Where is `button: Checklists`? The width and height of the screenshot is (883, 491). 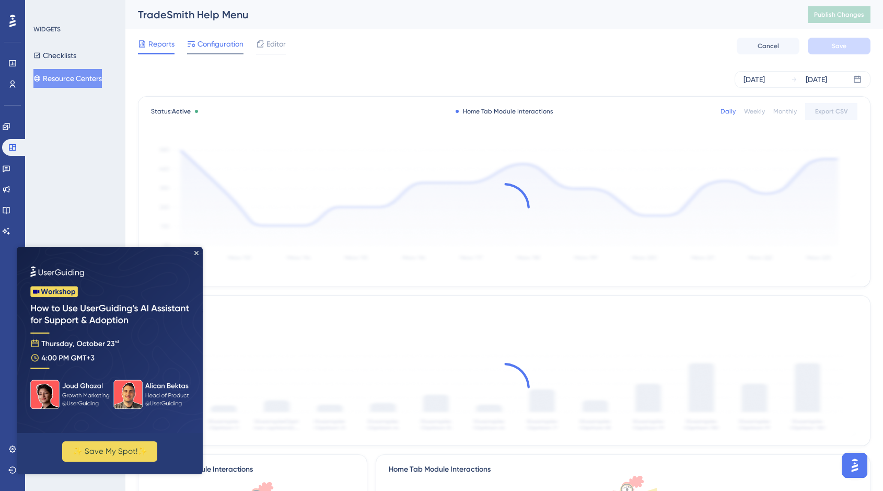 button: Checklists is located at coordinates (55, 55).